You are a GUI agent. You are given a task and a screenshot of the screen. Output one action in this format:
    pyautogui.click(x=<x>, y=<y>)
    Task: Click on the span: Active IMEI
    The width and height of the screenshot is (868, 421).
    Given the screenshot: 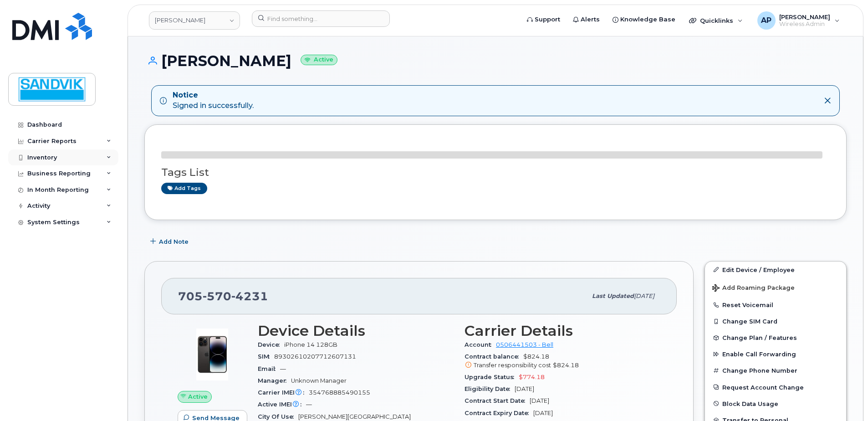 What is the action you would take?
    pyautogui.click(x=282, y=404)
    